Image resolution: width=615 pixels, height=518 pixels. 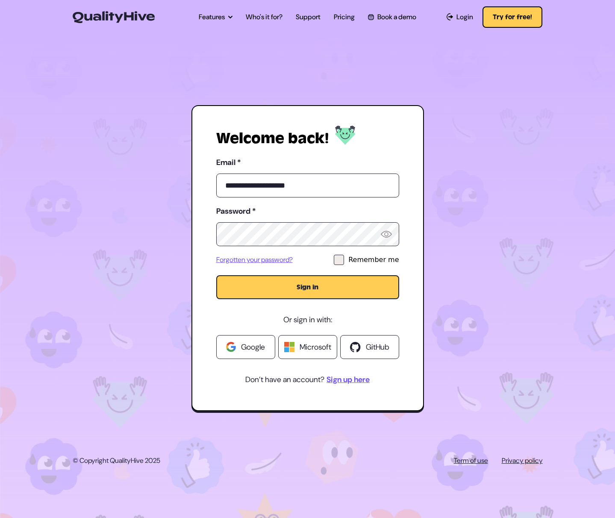 I want to click on img: Github, so click(x=355, y=347).